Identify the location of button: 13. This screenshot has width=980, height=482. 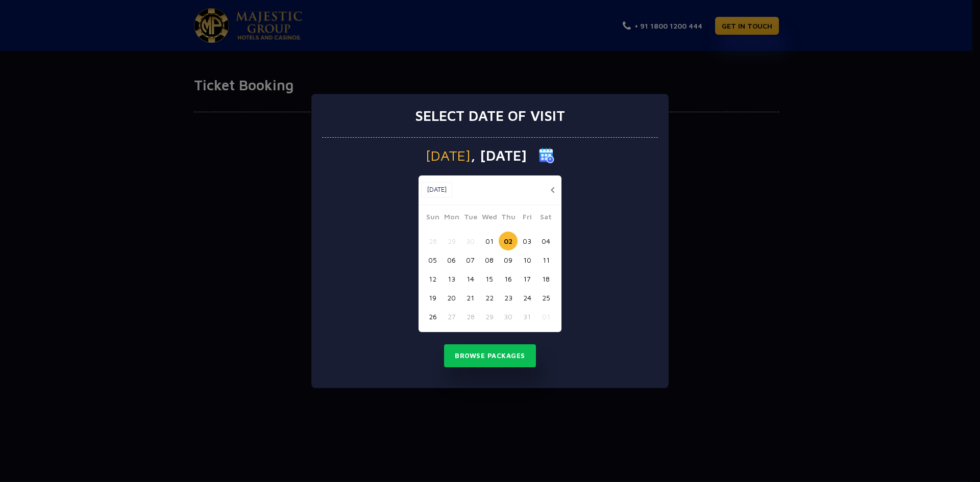
(451, 278).